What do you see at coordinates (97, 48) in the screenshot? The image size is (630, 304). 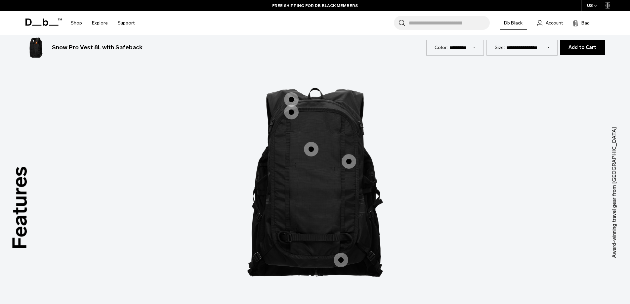 I see `h3: Snow Pro Vest 8L with Safeback` at bounding box center [97, 48].